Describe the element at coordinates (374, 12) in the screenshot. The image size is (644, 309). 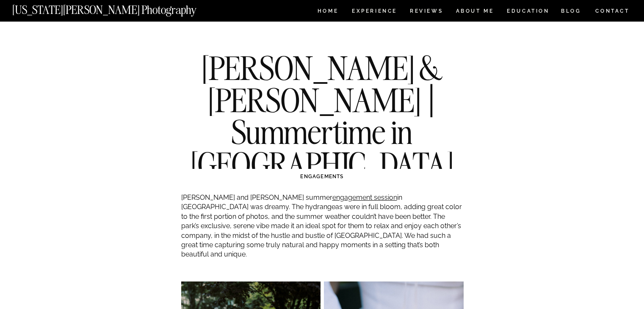
I see `a: Experience` at that location.